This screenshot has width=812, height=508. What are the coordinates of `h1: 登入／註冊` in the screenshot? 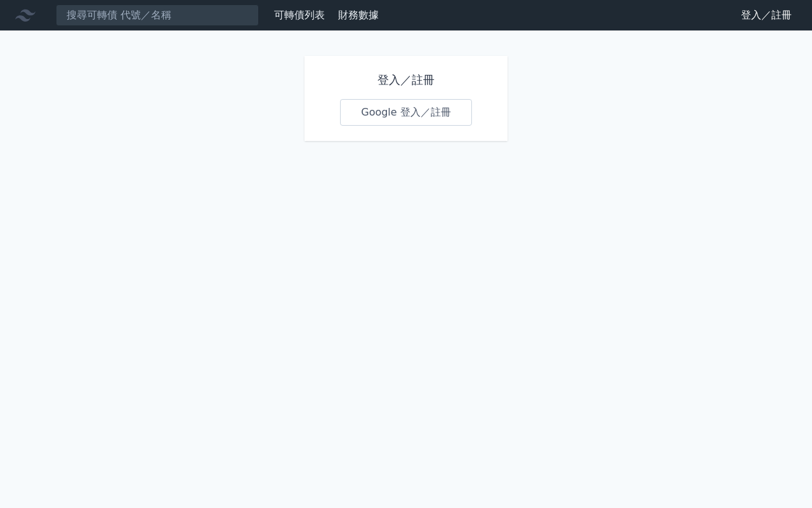 It's located at (406, 80).